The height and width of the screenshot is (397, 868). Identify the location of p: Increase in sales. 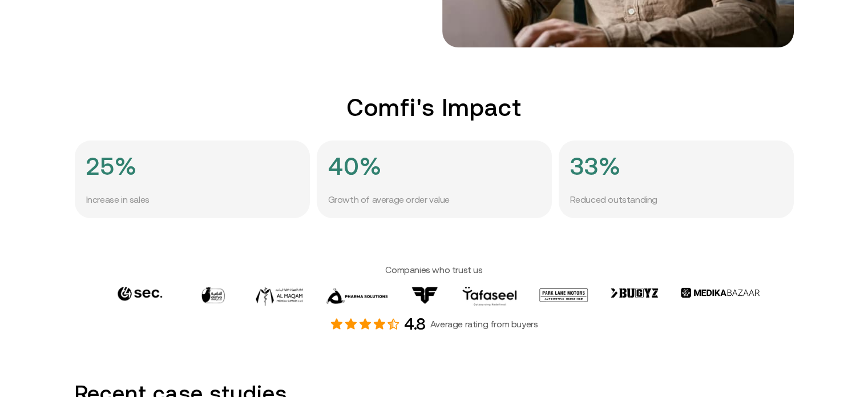
(118, 199).